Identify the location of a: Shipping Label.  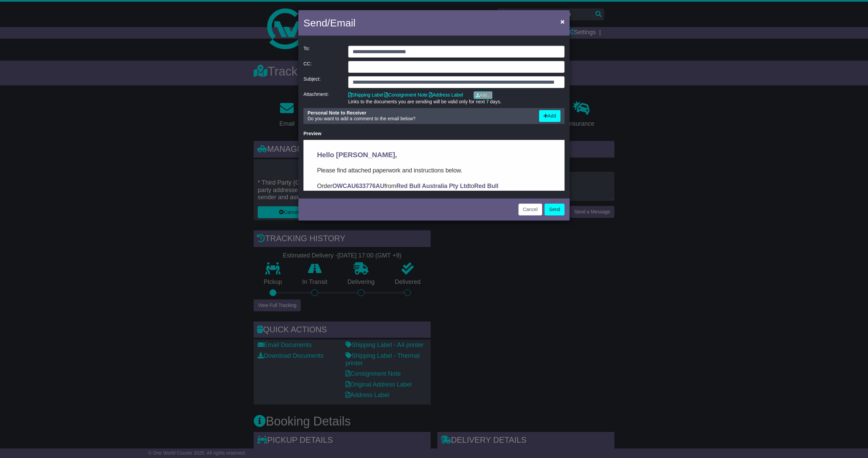
(366, 95).